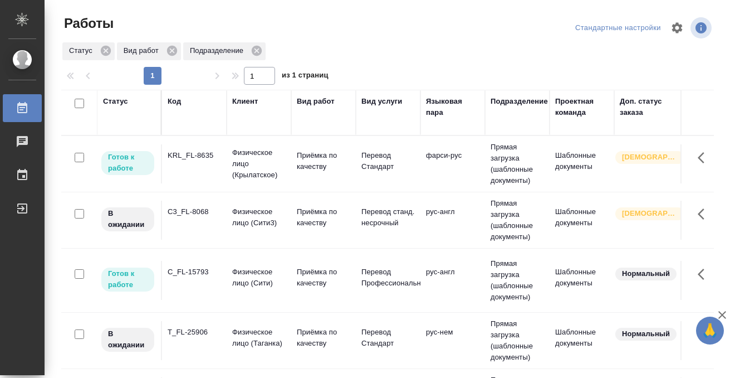 The image size is (735, 378). Describe the element at coordinates (582, 107) in the screenshot. I see `div: Проектная команда` at that location.